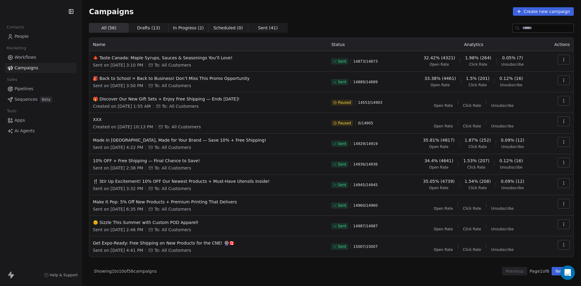  Describe the element at coordinates (543, 12) in the screenshot. I see `button: Create new campaign` at that location.